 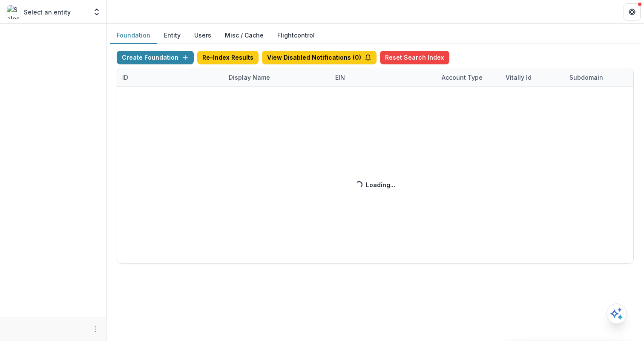 What do you see at coordinates (97, 12) in the screenshot?
I see `button: Open entity switcher` at bounding box center [97, 12].